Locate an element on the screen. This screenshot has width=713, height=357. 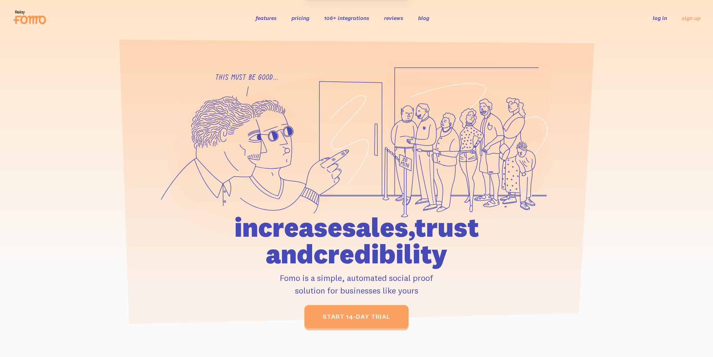
h1: increase sales, trust and credibility is located at coordinates (357, 241).